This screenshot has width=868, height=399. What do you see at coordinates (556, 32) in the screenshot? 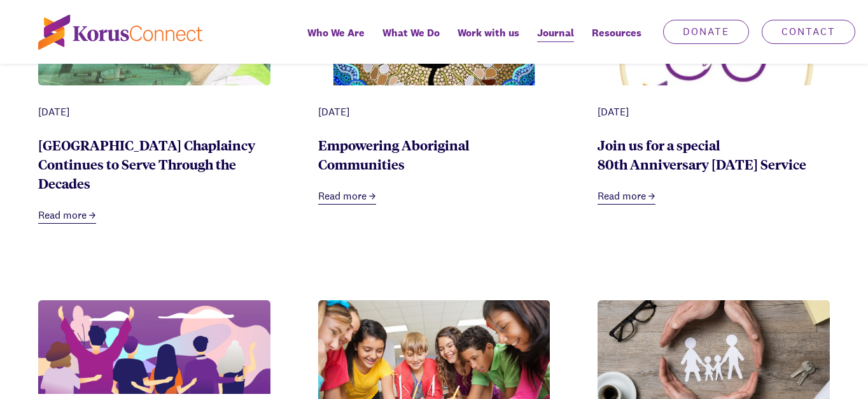
I see `span: Journal` at bounding box center [556, 32].